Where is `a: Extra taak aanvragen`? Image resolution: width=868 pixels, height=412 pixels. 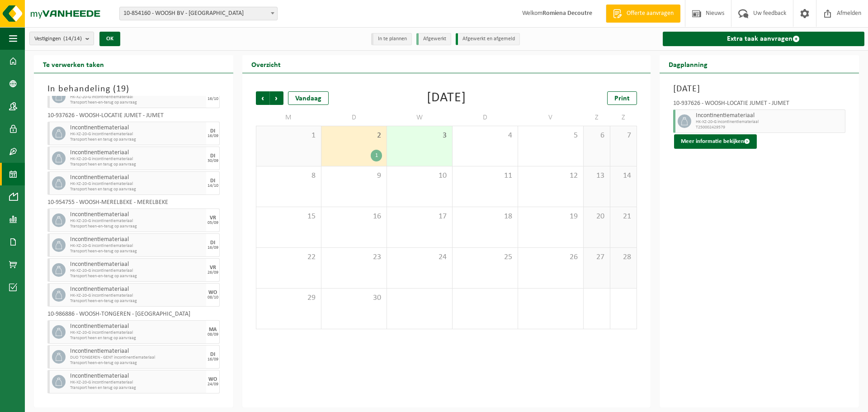 a: Extra taak aanvragen is located at coordinates (764, 39).